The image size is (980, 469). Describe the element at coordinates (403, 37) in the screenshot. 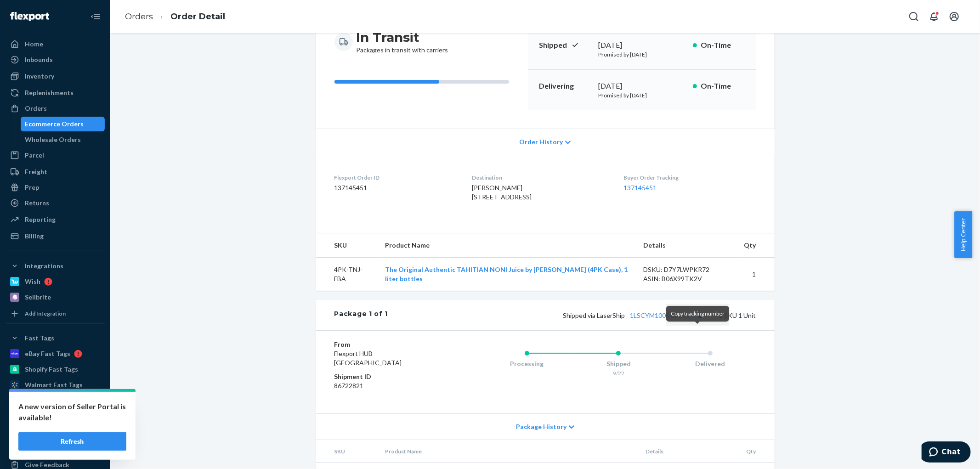

I see `h3: In Transit` at that location.